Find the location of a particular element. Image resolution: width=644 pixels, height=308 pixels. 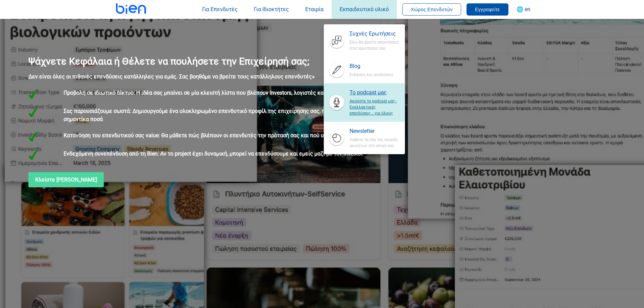

span: Λάβετε τα νέα της αγοράς ακινήτων στο email σας is located at coordinates (374, 142).